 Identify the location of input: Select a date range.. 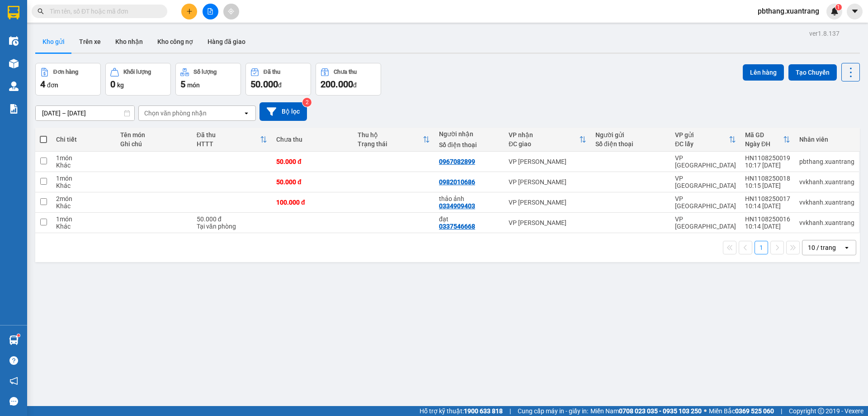
(85, 113).